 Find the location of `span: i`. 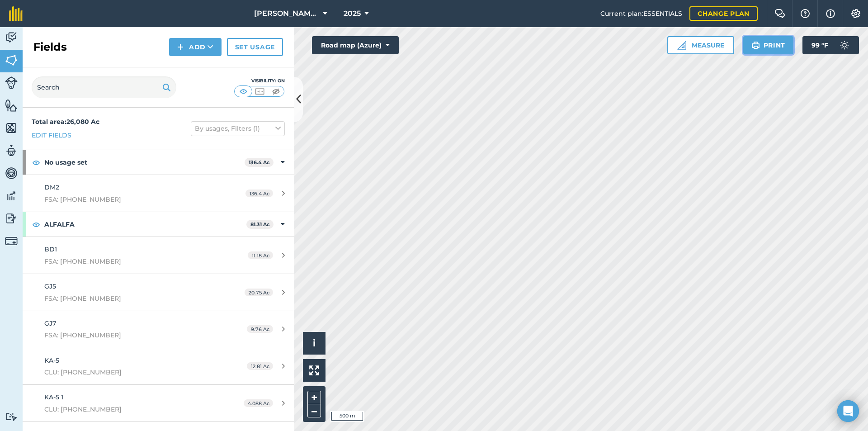

span: i is located at coordinates (314, 343).